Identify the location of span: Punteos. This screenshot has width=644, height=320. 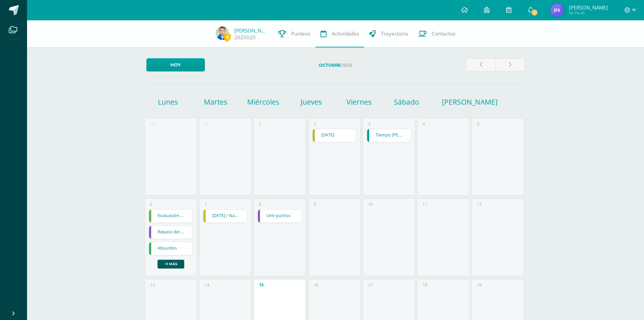
(300, 33).